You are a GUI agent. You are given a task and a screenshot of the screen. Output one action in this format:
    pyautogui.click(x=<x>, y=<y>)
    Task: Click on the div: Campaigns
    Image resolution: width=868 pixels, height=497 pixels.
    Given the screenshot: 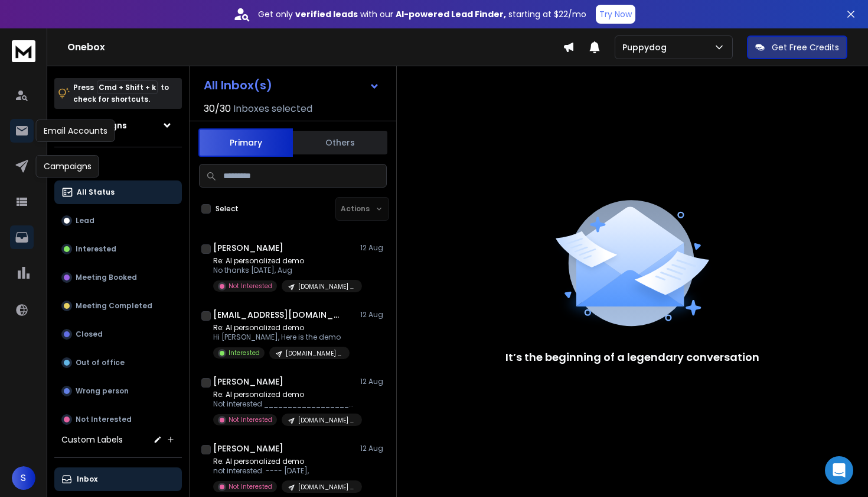 What is the action you would take?
    pyautogui.click(x=68, y=166)
    